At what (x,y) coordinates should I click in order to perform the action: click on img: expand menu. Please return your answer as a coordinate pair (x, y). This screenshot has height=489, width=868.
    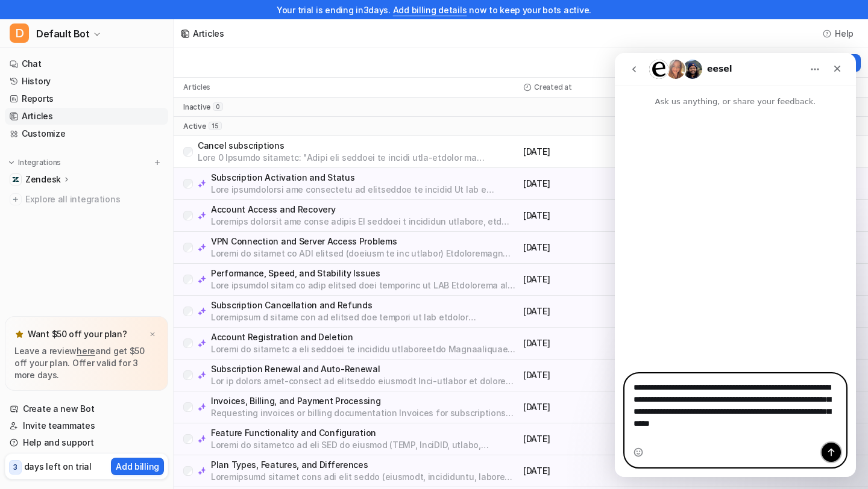
    Looking at the image, I should click on (12, 163).